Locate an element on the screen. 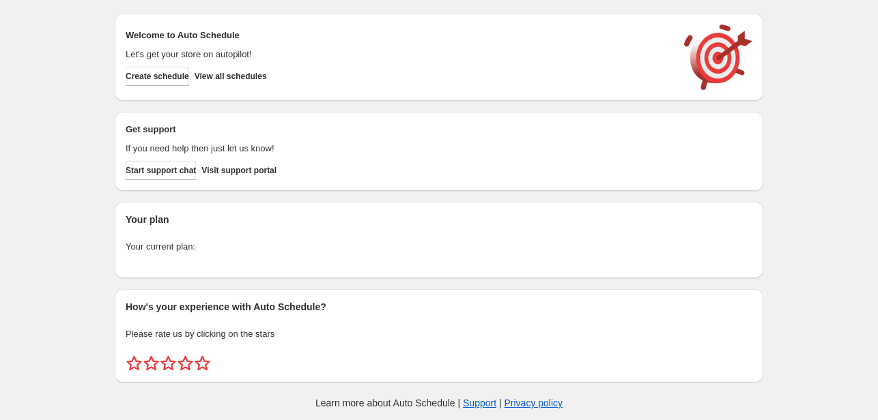 Image resolution: width=878 pixels, height=420 pixels. h2: Your plan is located at coordinates (439, 220).